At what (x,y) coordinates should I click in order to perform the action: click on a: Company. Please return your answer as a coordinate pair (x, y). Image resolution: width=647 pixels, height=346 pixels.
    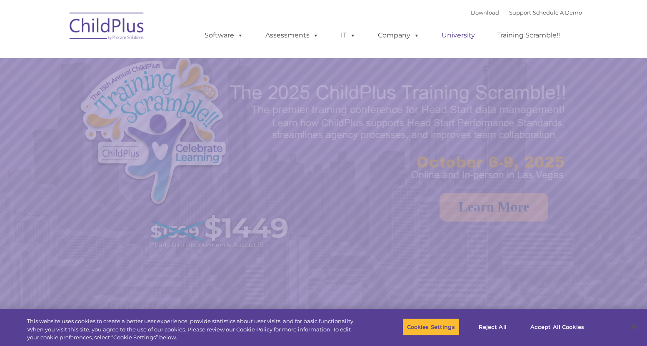
    Looking at the image, I should click on (399, 35).